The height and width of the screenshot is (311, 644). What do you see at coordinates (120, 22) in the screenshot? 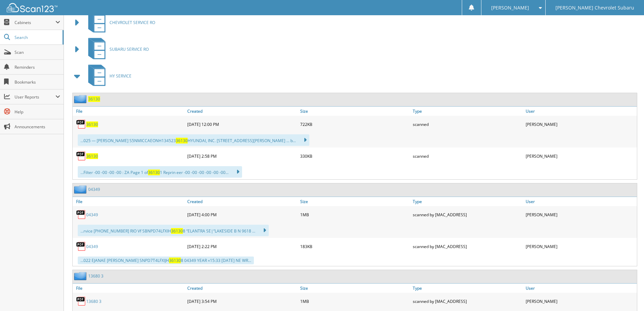
I see `a: CHEVROLET SERVICE RO` at bounding box center [120, 22].